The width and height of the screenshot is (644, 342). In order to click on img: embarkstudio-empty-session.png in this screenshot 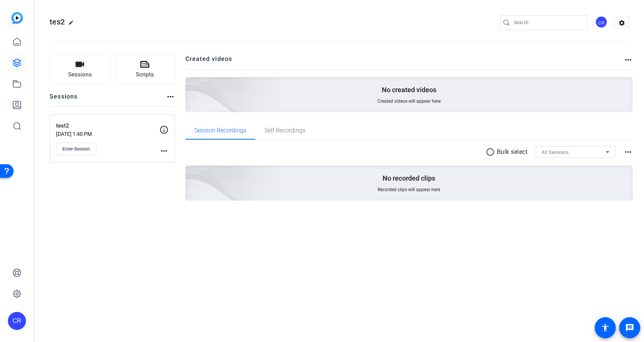, I will do `click(191, 173)`.